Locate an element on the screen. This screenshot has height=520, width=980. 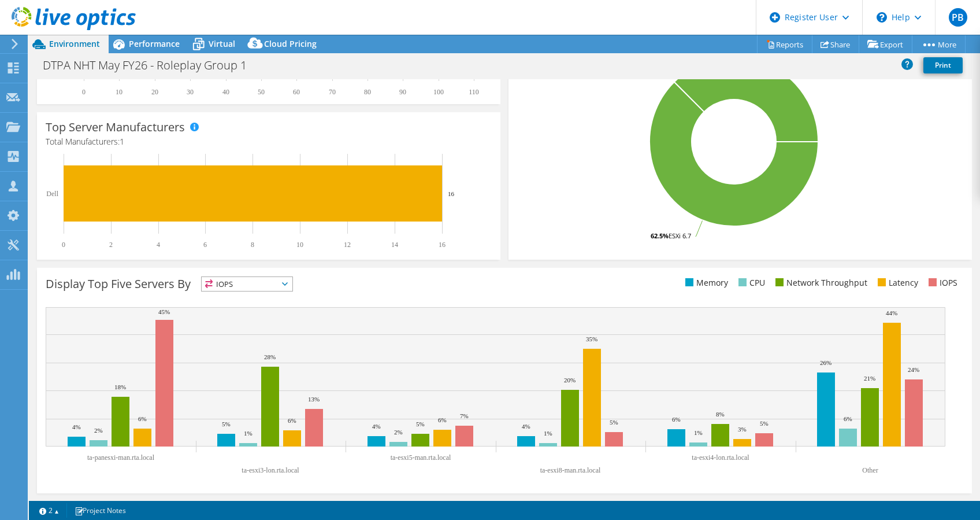
text: 100 is located at coordinates (439, 92).